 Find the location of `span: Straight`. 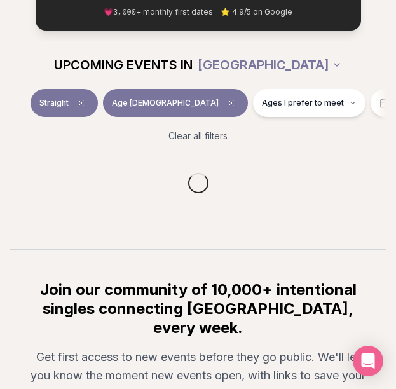

span: Straight is located at coordinates (54, 103).